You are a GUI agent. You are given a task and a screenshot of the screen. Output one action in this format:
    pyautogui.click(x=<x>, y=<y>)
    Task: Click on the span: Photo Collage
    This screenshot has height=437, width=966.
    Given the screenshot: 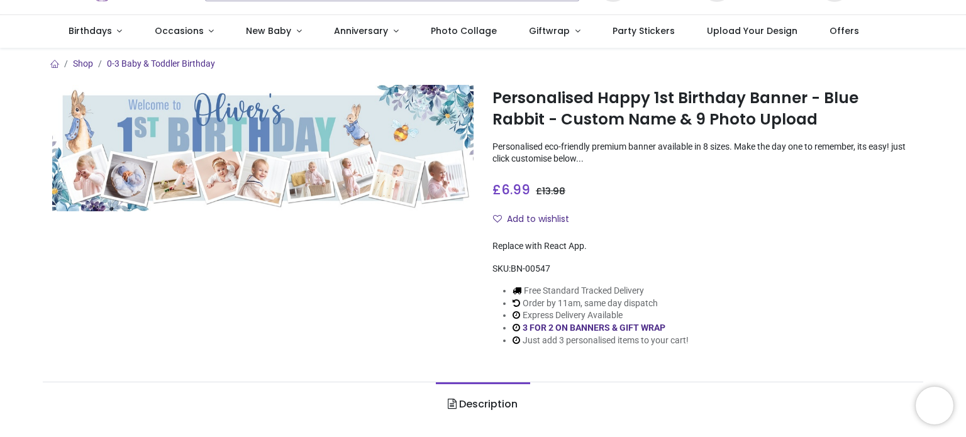 What is the action you would take?
    pyautogui.click(x=463, y=31)
    